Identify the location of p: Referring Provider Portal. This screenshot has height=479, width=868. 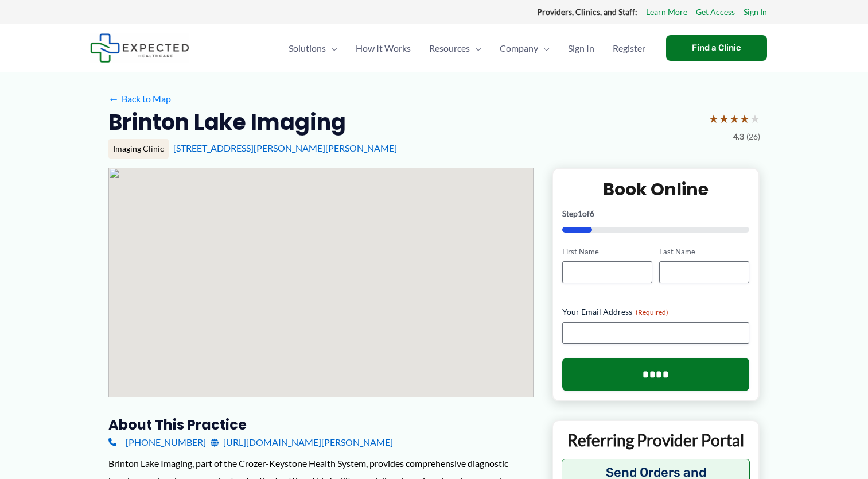
(656, 440).